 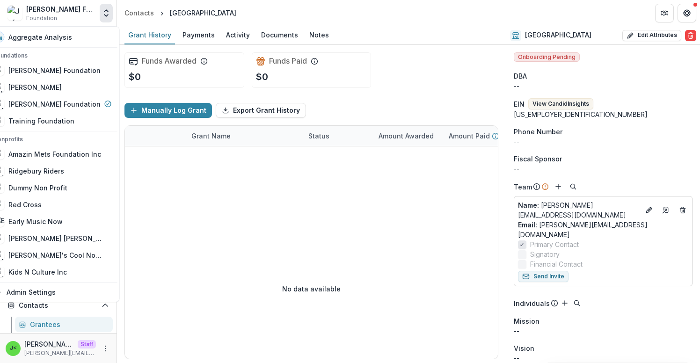 I want to click on div: Contacts, so click(x=139, y=13).